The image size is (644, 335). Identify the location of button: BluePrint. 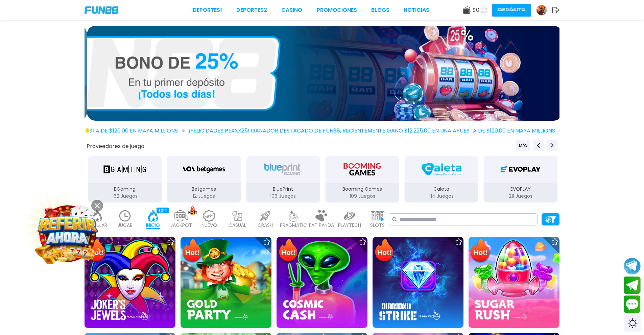
(283, 179).